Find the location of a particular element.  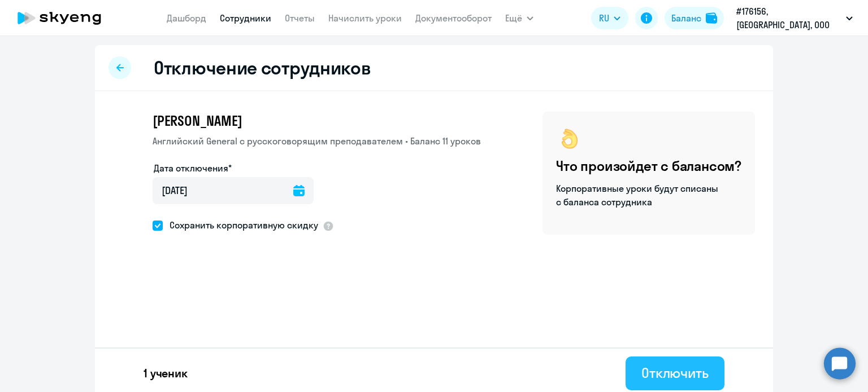

button: RU is located at coordinates (610, 18).